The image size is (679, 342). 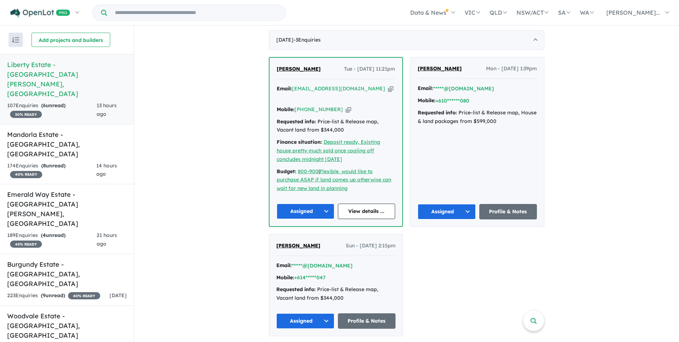 I want to click on button: Add projects and builders, so click(x=71, y=40).